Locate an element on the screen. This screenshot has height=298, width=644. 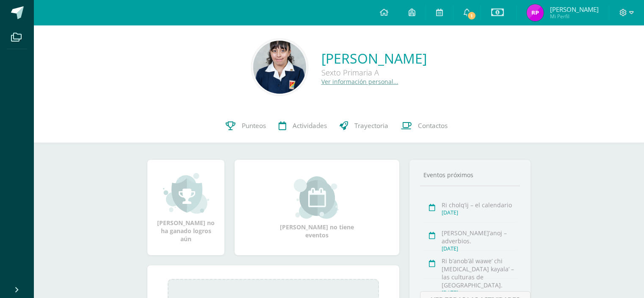
span: 1 is located at coordinates (472, 16).